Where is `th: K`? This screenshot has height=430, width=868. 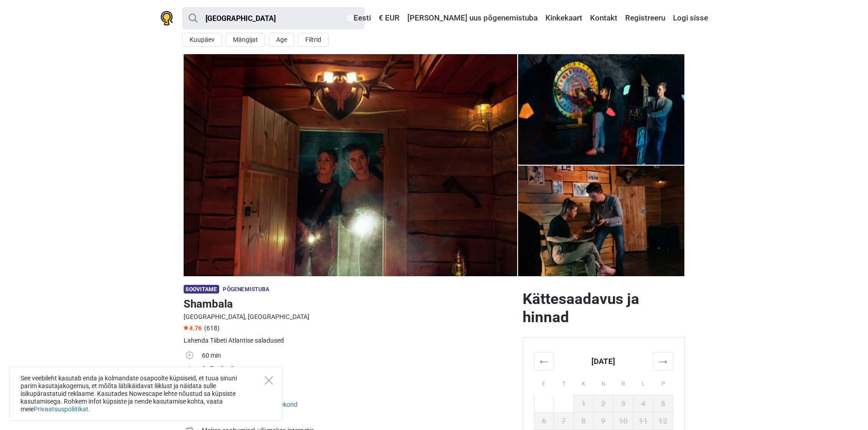 th: K is located at coordinates (584, 382).